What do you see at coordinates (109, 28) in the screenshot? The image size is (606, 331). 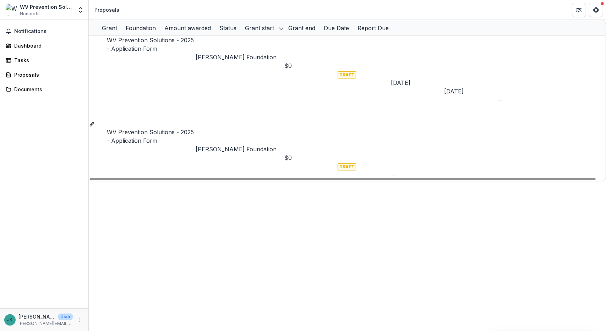 I see `div: Grant` at bounding box center [109, 28].